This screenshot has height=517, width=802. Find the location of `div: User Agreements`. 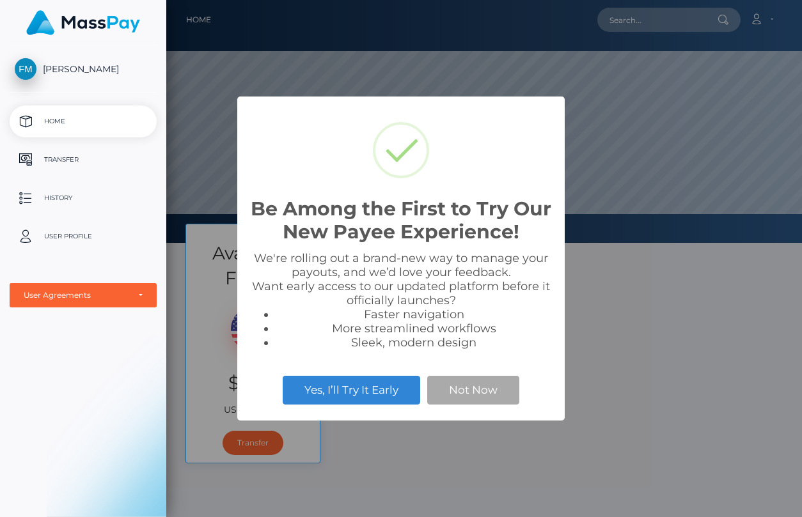

div: User Agreements is located at coordinates (76, 295).